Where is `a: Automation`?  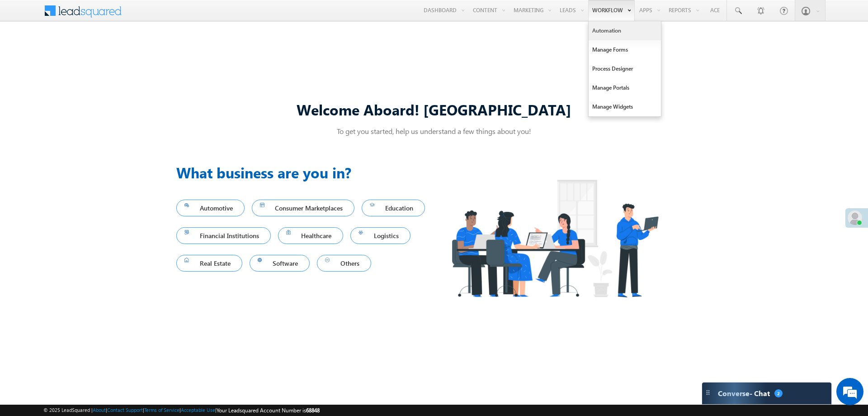
a: Automation is located at coordinates (625, 31).